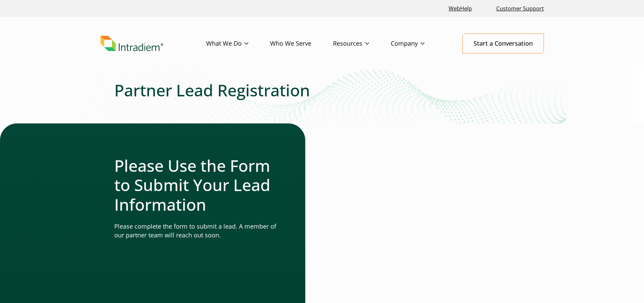 This screenshot has height=303, width=644. What do you see at coordinates (196, 185) in the screenshot?
I see `h2: Please Use the Form to Submit Your Lead Information` at bounding box center [196, 185].